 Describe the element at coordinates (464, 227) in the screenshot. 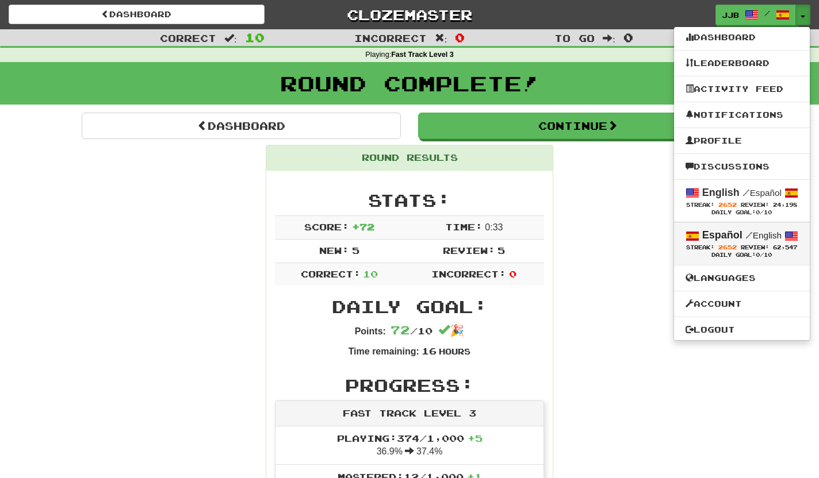

I see `span: Time:` at that location.